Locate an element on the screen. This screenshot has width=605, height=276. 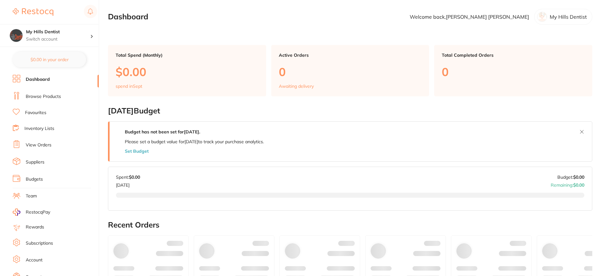
img: My Hills Dentist is located at coordinates (16, 36).